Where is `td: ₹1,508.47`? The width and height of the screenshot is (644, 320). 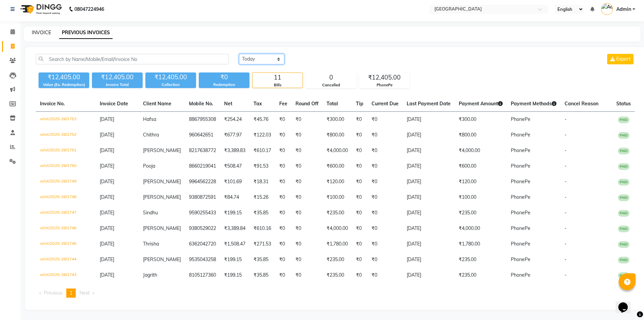 td: ₹1,508.47 is located at coordinates (235, 244).